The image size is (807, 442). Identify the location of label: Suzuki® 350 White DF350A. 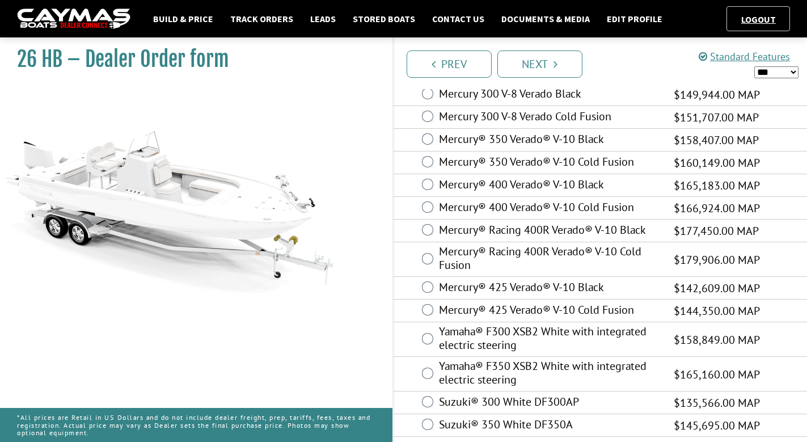
(550, 425).